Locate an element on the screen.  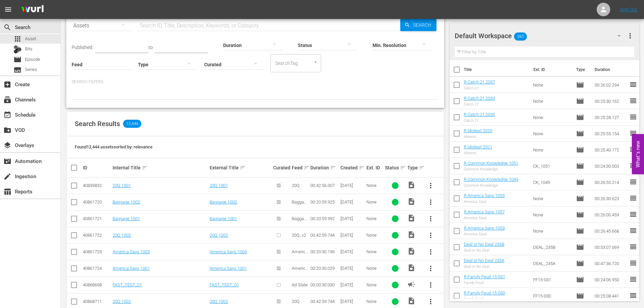
div: Assets is located at coordinates (101, 26).